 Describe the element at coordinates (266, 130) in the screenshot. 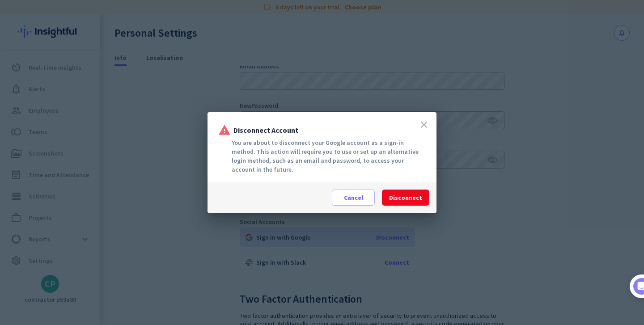

I see `span: Disconnect Account` at that location.